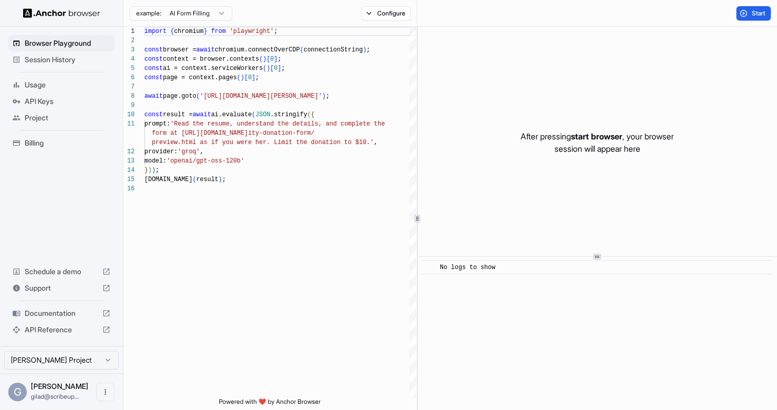 The image size is (777, 410). Describe the element at coordinates (244, 142) in the screenshot. I see `span: preview.html as if you were her. Limit the donatio` at that location.